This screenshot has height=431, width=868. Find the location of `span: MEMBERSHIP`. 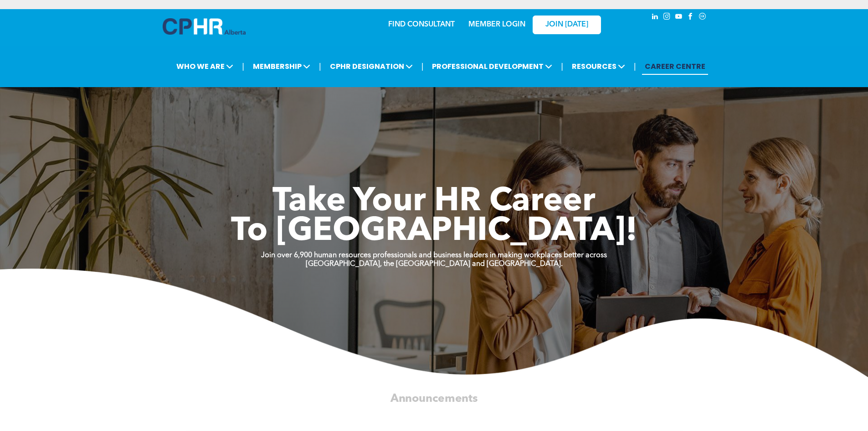

span: MEMBERSHIP is located at coordinates (281, 66).